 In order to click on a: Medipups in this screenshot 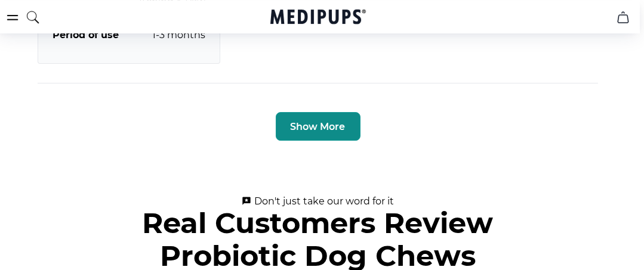, I will do `click(318, 18)`.